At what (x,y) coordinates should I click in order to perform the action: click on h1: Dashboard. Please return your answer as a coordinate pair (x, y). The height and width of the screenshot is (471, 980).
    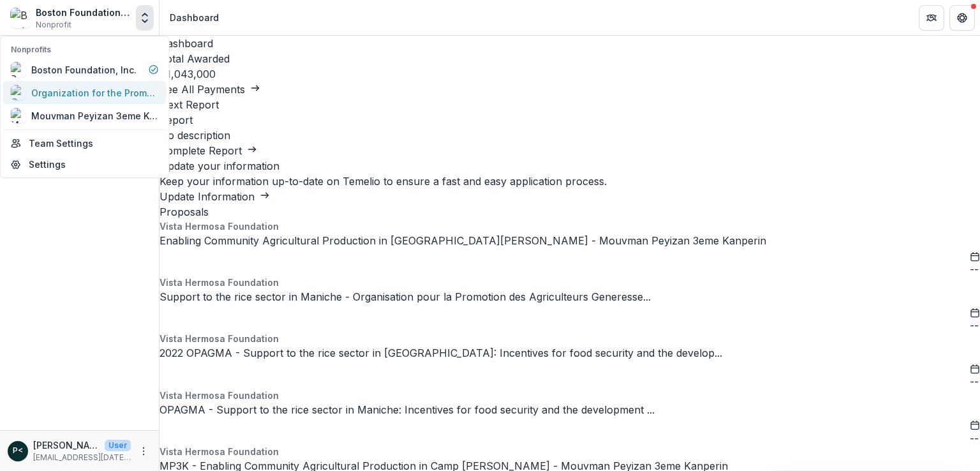
    Looking at the image, I should click on (570, 44).